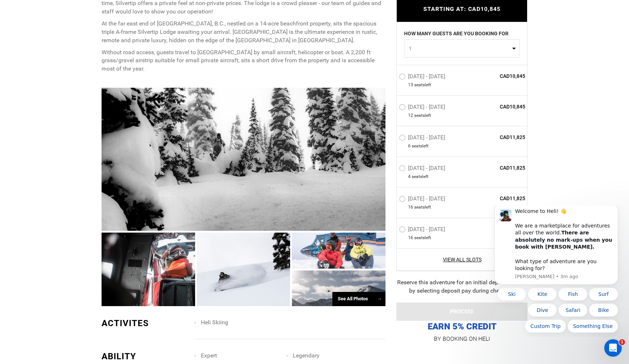 The width and height of the screenshot is (629, 364). What do you see at coordinates (62, 120) in the screenshot?
I see `button: Quick reply: Custom Trip` at bounding box center [62, 120].